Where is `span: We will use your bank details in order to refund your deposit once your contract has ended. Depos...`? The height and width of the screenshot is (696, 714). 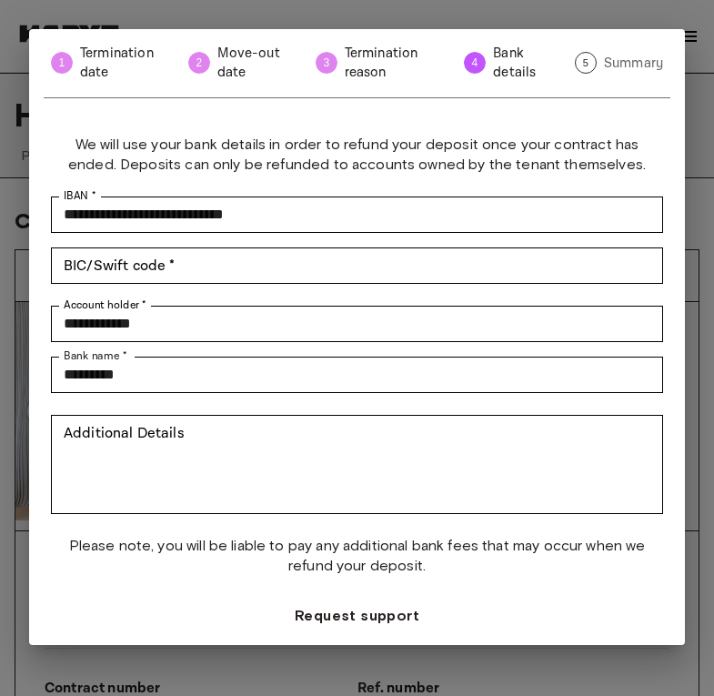
span: We will use your bank details in order to refund your deposit once your contract has ended. Depos... is located at coordinates (357, 155).